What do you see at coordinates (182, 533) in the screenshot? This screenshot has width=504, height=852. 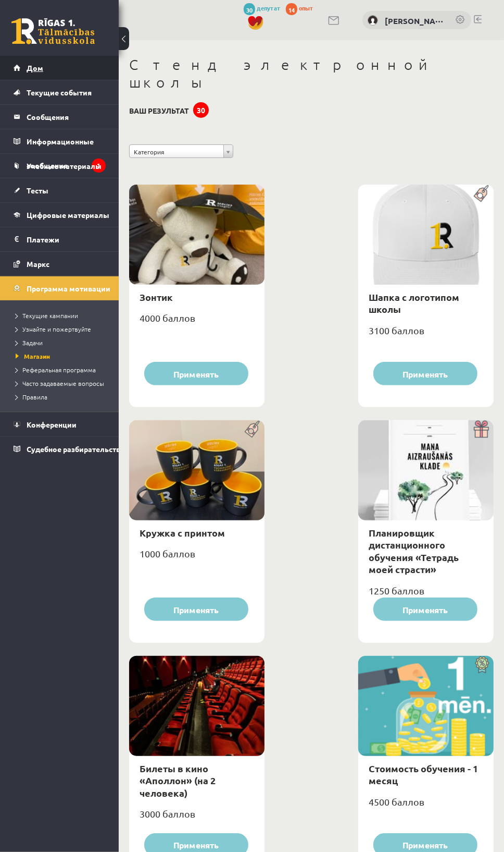 I see `a: Кружка с принтом` at bounding box center [182, 533].